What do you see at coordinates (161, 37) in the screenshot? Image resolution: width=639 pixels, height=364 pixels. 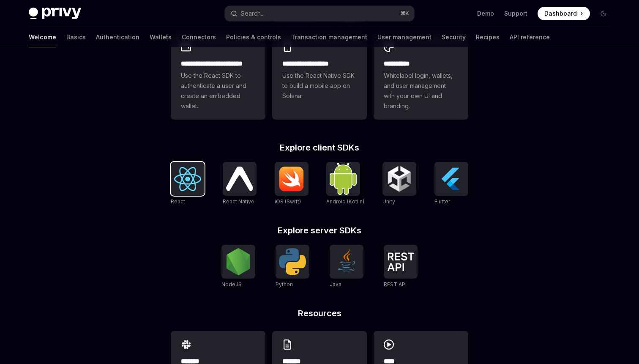 I see `a: Wallets` at bounding box center [161, 37].